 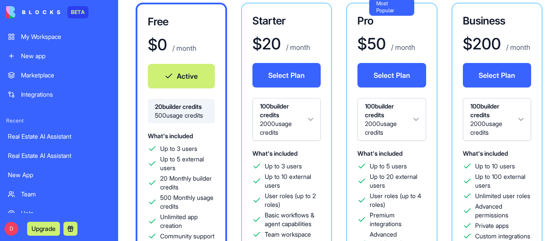 I want to click on h3: Business, so click(x=497, y=21).